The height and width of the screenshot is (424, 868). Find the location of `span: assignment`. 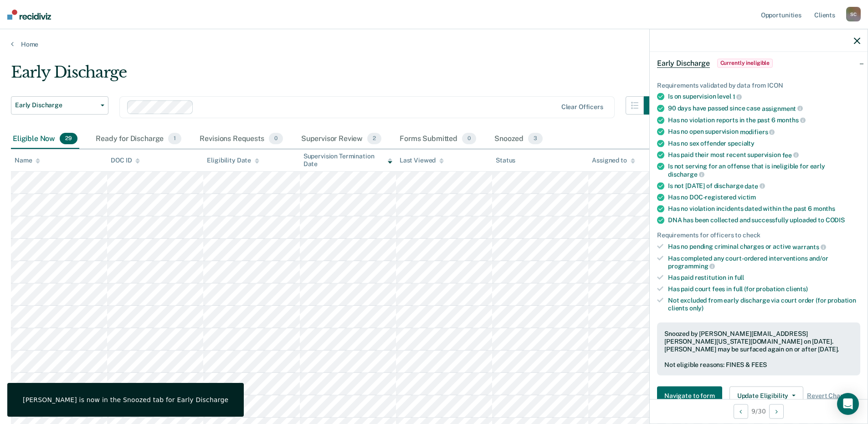

span: assignment is located at coordinates (783, 108).